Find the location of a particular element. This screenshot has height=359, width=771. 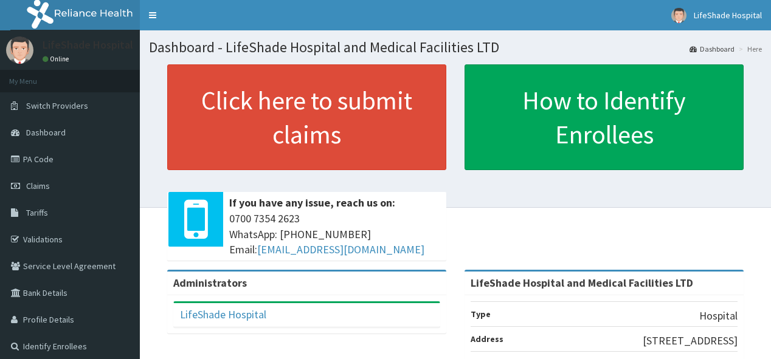

li: Here is located at coordinates (748, 49).